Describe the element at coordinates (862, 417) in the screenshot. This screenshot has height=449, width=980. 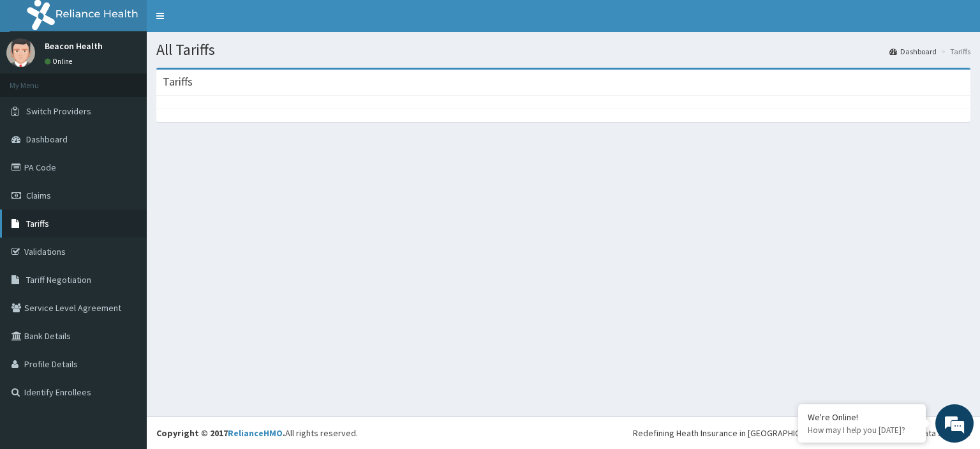
I see `div: We're Online!` at that location.